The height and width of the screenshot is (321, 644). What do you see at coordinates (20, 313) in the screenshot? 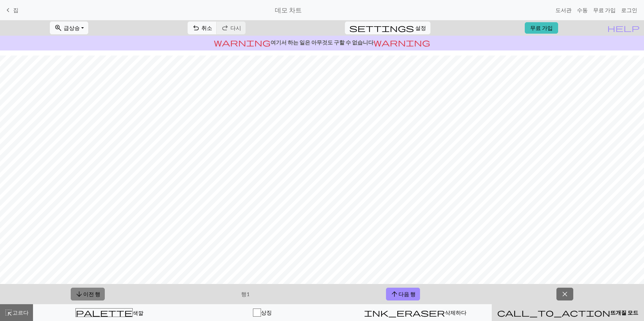
I see `span: 고르다` at bounding box center [20, 313].